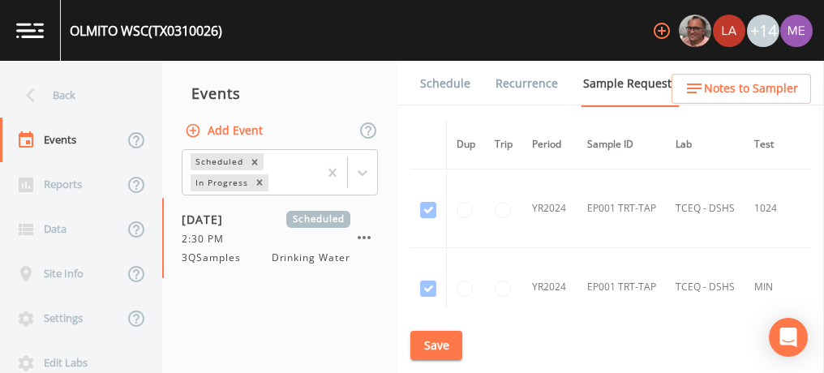 This screenshot has width=824, height=373. I want to click on td: MIN, so click(778, 287).